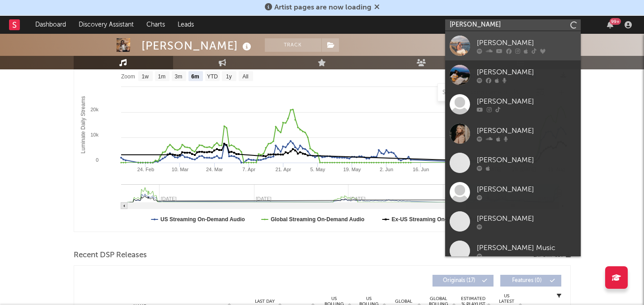  I want to click on text: All, so click(245, 77).